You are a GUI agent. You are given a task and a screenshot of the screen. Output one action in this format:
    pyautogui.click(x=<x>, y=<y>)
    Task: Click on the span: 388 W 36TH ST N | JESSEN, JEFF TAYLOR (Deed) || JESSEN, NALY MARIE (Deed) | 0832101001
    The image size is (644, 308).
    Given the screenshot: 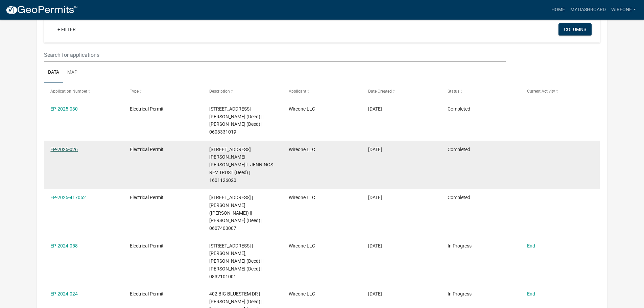 What is the action you would take?
    pyautogui.click(x=237, y=261)
    